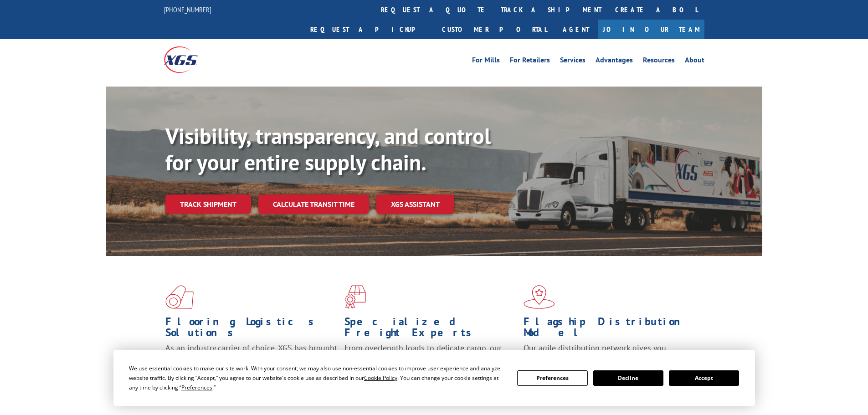 The image size is (868, 415). I want to click on img: xgs-icon-focused-on-flooring-red, so click(355, 297).